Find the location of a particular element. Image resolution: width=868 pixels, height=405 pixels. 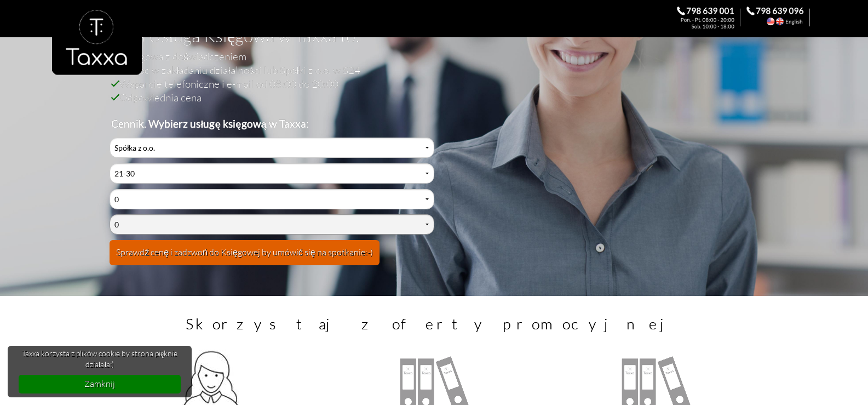

a: dismiss cookie message is located at coordinates (100, 384).